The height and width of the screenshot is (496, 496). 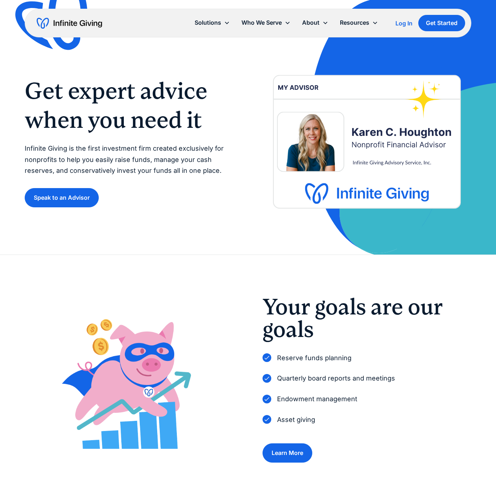 What do you see at coordinates (403, 23) in the screenshot?
I see `div: Log In` at bounding box center [403, 23].